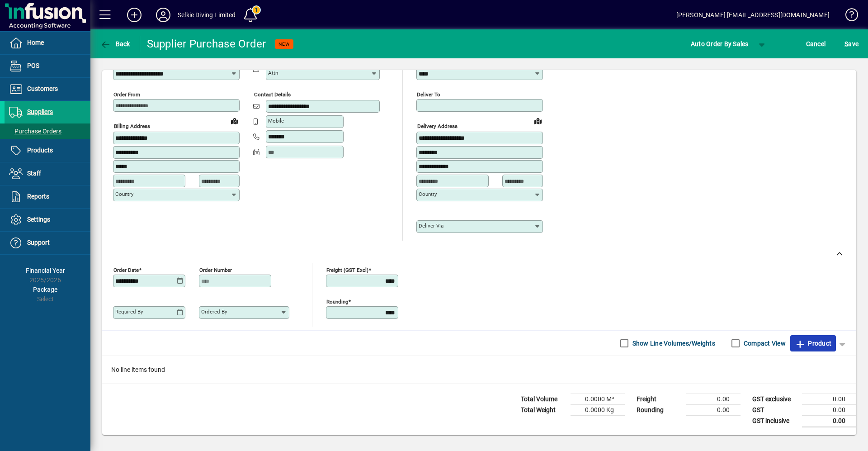  What do you see at coordinates (127, 94) in the screenshot?
I see `mat-label: Order from` at bounding box center [127, 94].